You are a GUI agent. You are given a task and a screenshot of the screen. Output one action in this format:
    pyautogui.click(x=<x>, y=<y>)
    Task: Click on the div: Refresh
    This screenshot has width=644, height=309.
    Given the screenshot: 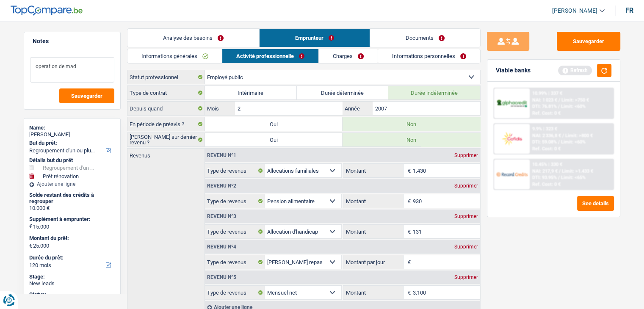 What is the action you would take?
    pyautogui.click(x=575, y=70)
    